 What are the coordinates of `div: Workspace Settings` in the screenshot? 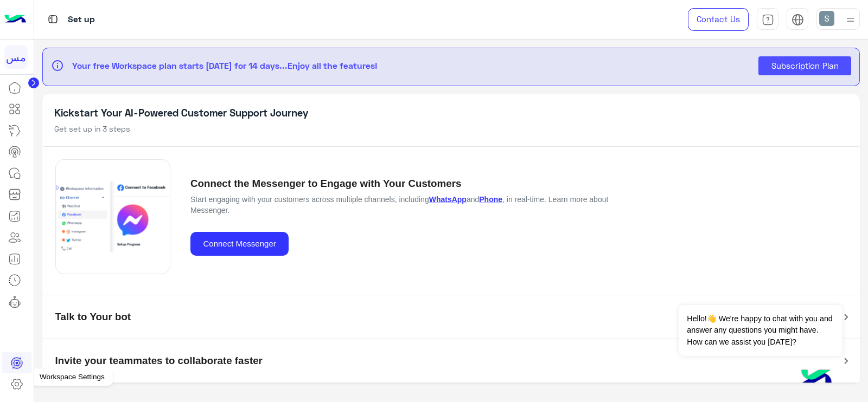 It's located at (72, 378).